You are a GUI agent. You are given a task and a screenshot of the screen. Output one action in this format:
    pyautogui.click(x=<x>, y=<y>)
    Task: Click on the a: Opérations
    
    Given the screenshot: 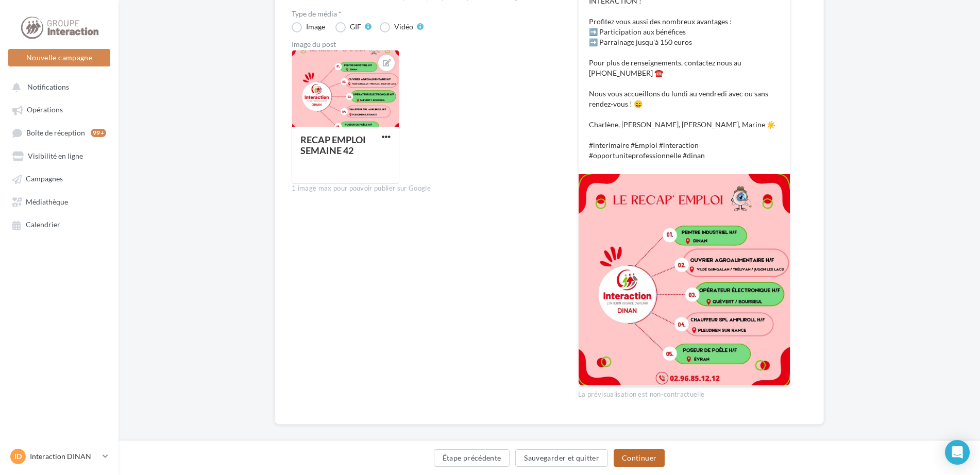 What is the action you would take?
    pyautogui.click(x=60, y=109)
    